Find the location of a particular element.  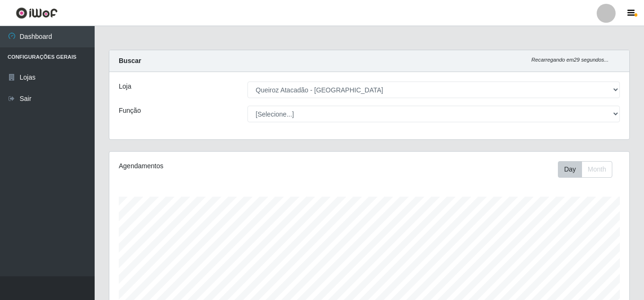

button: Month is located at coordinates (597, 169).